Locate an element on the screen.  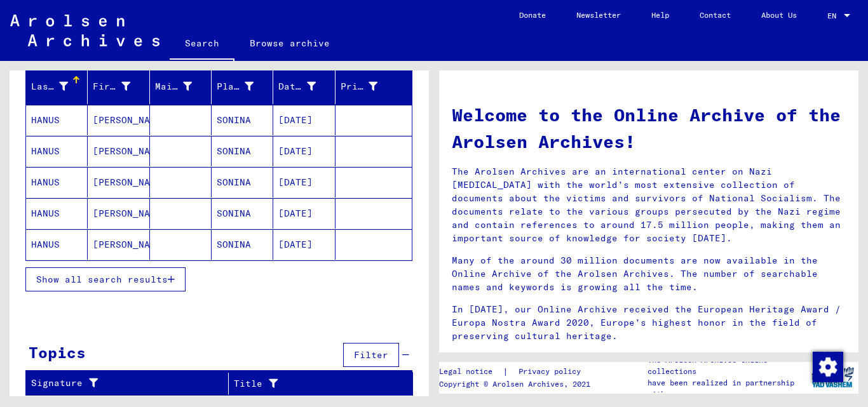
button: Show all search results is located at coordinates (105, 279).